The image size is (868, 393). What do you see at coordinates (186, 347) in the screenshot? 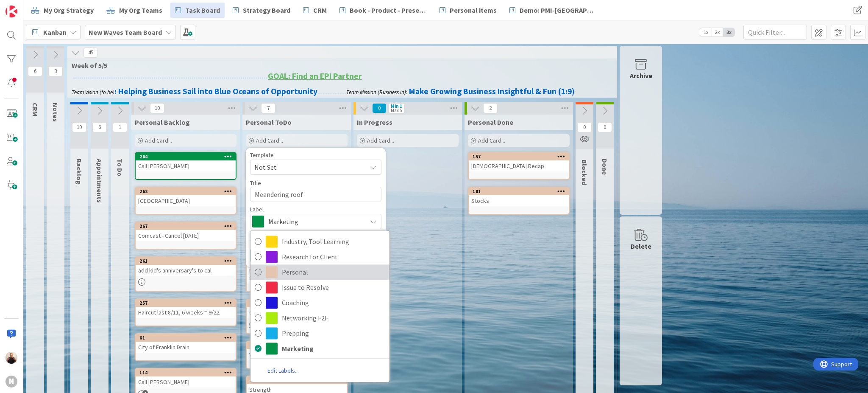
I see `a: 61City of Franklin Drain` at bounding box center [186, 347].